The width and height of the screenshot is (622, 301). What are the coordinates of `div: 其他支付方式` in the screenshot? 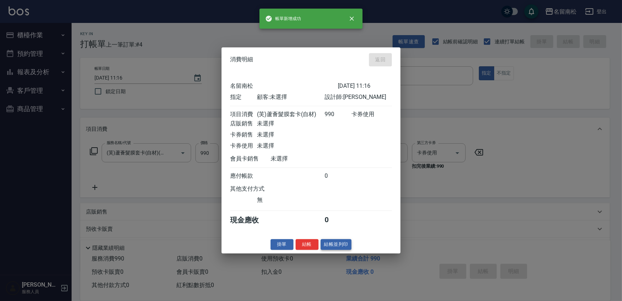 It's located at (257, 189).